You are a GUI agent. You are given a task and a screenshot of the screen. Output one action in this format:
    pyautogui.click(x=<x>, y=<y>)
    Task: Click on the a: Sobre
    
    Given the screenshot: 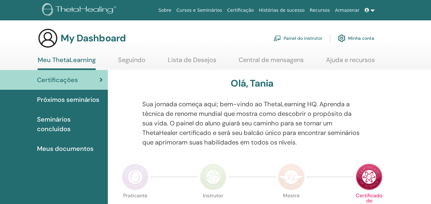 What is the action you would take?
    pyautogui.click(x=165, y=10)
    